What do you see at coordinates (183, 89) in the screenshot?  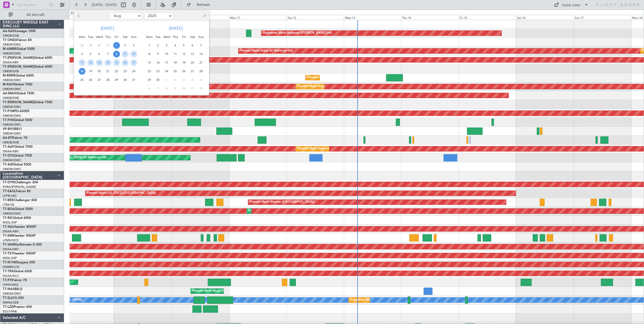 I see `div: 10-10-2025` at bounding box center [183, 89].